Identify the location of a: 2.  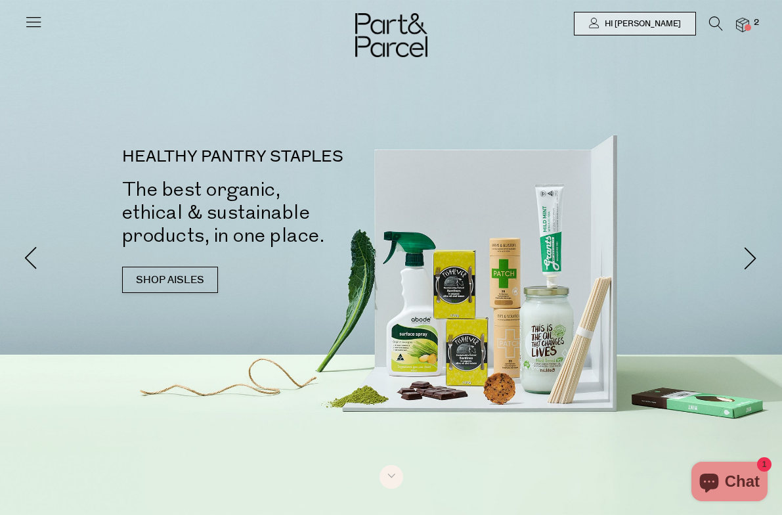
(743, 24).